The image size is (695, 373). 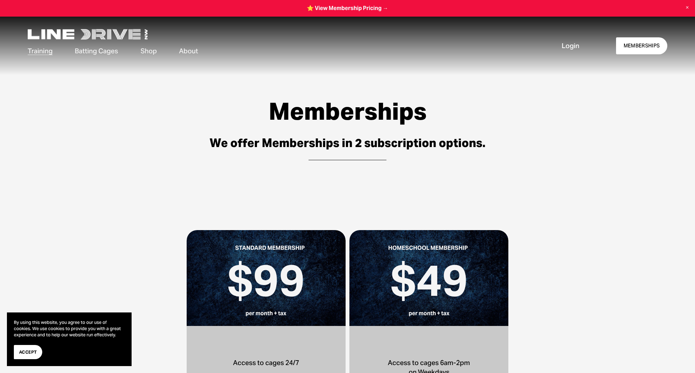 I want to click on strong: HOMESCHOOL MEMBERSHIP, so click(x=428, y=248).